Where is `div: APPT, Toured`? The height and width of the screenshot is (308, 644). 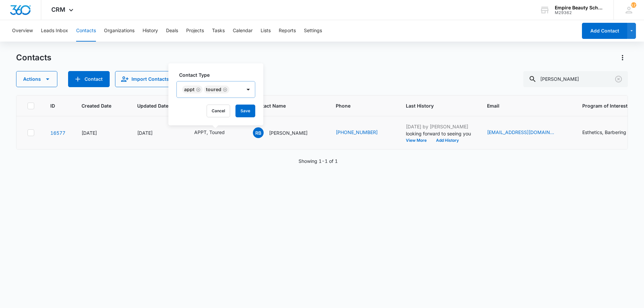 div: APPT, Toured is located at coordinates (209, 133).